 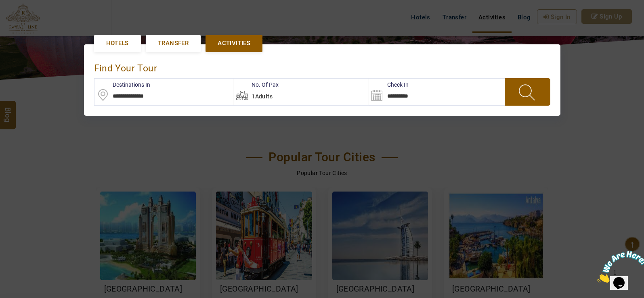 I want to click on span: 1, so click(x=5, y=6).